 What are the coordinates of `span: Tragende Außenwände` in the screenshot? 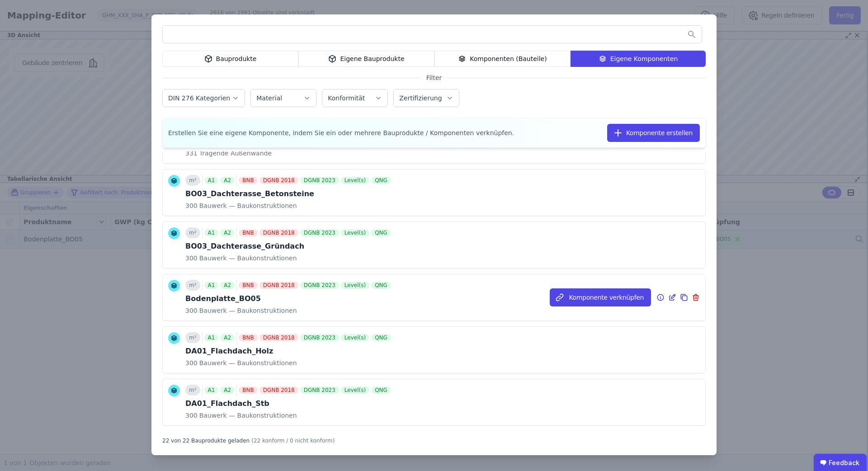 It's located at (235, 154).